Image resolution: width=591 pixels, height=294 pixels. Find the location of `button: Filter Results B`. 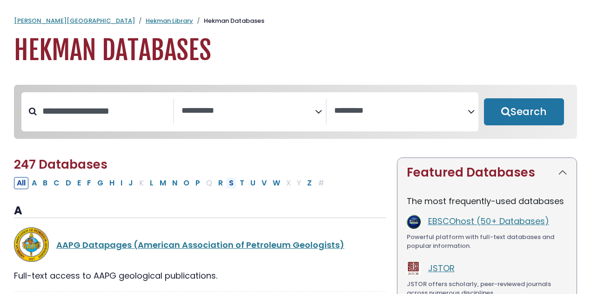

button: Filter Results B is located at coordinates (45, 183).